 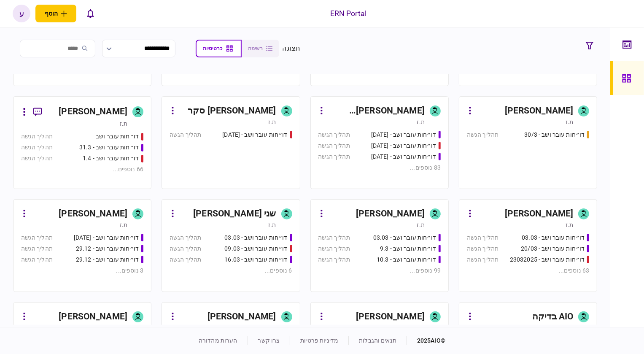 What do you see at coordinates (552, 249) in the screenshot?
I see `div: דו״חות עובר ושב - 20/03` at bounding box center [552, 249].